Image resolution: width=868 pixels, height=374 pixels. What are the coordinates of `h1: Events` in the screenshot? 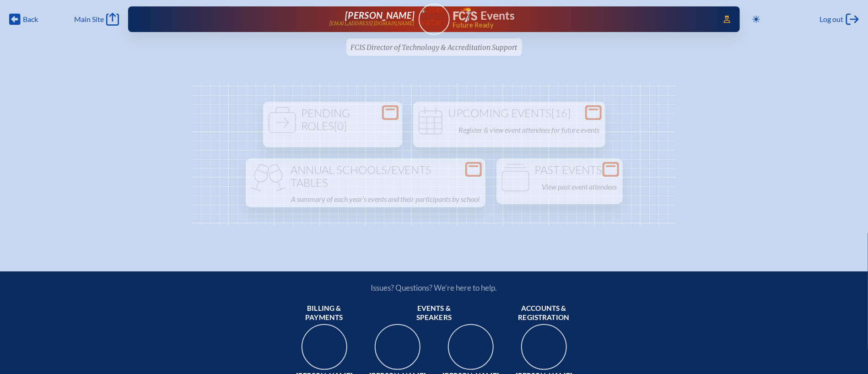 It's located at (498, 16).